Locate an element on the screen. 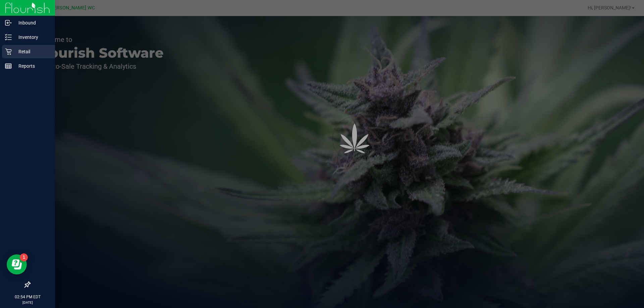 The height and width of the screenshot is (308, 644). inline-svg: Retail is located at coordinates (8, 51).